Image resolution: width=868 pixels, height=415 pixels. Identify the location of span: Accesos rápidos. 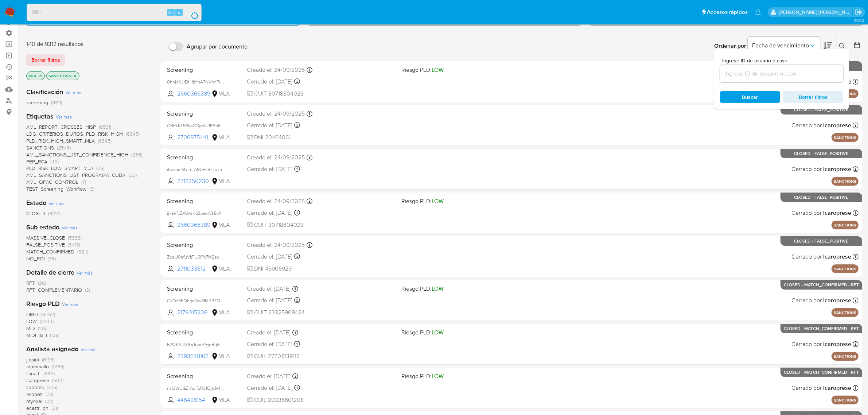
(728, 12).